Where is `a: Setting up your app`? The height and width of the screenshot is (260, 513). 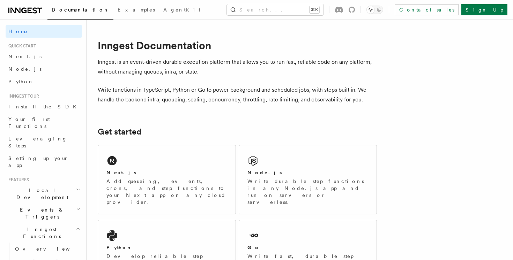
a: Setting up your app is located at coordinates (44, 162).